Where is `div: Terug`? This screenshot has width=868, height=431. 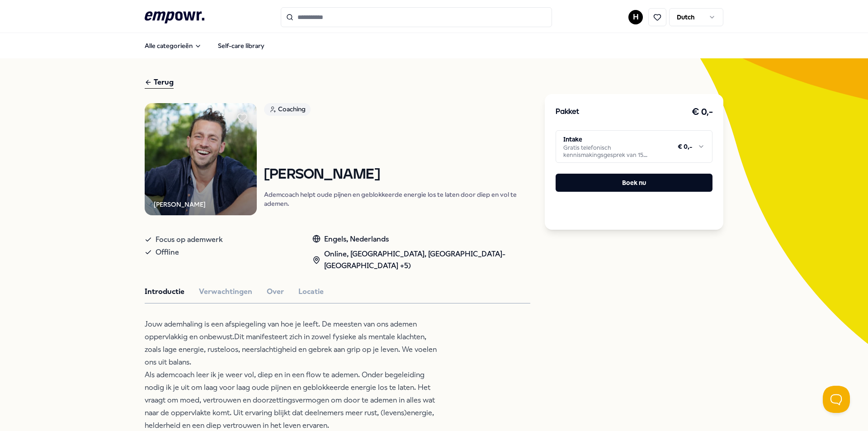
div: Terug is located at coordinates (159, 82).